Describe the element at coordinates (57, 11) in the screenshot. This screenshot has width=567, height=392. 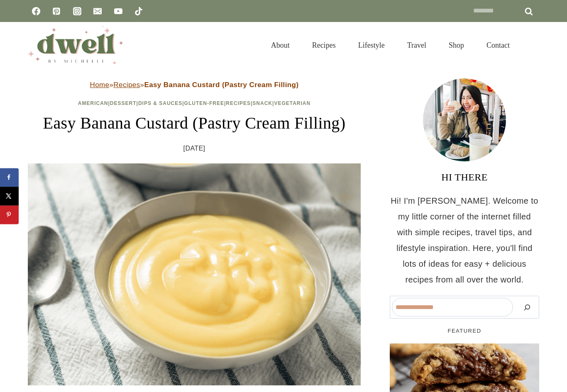
I see `a: Pinterest` at that location.